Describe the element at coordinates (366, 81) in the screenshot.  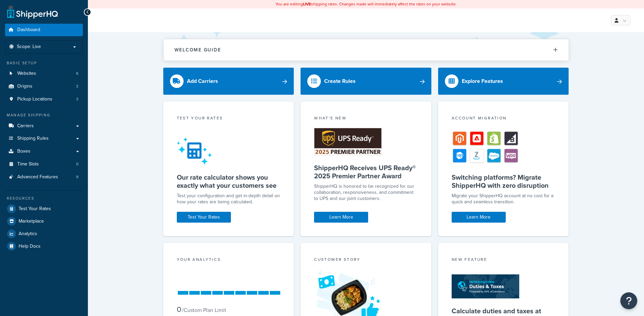
I see `a: Create Rules` at that location.